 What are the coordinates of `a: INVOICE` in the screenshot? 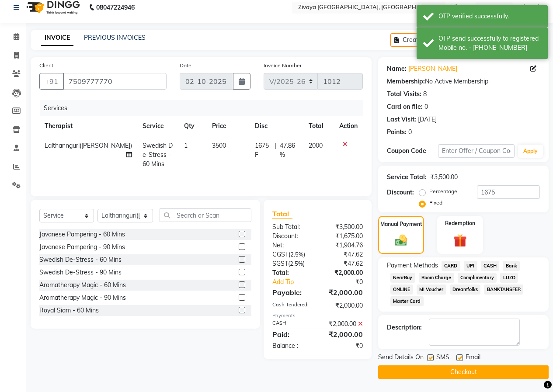 It's located at (57, 38).